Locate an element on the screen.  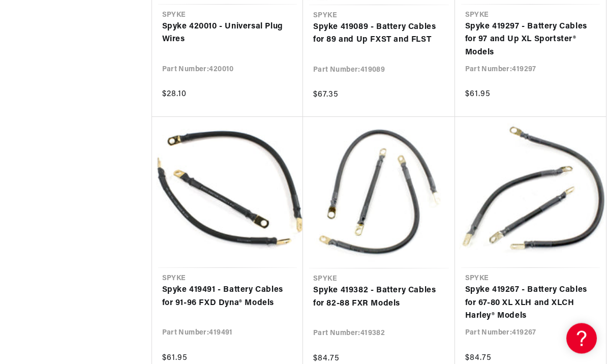
a: Spyke 419089 - Battery Cables for 89 and Up FXST and FLST is located at coordinates (379, 34).